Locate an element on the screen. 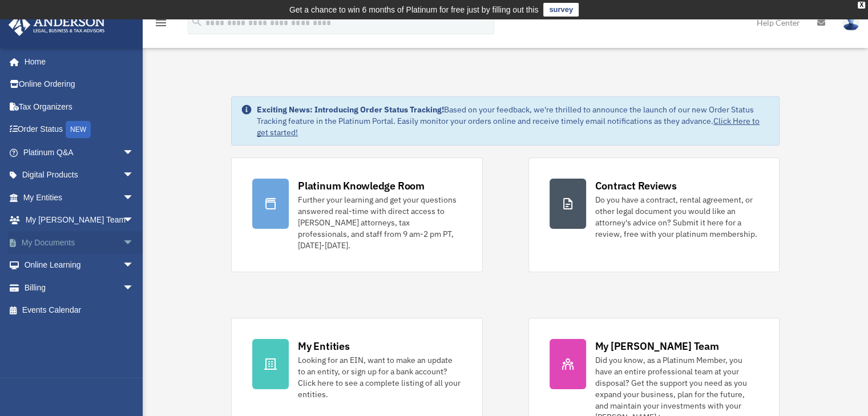 This screenshot has width=868, height=416. a: Click Here to get started! is located at coordinates (508, 127).